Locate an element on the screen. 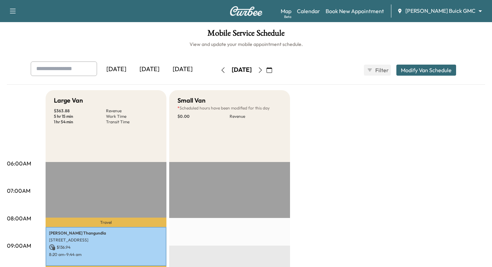 The height and width of the screenshot is (267, 492). h5: Small Van is located at coordinates (191, 101).